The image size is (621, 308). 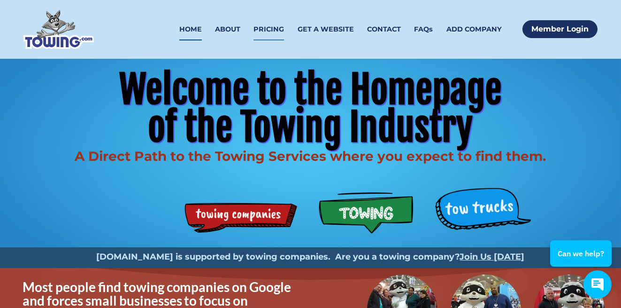 I want to click on a: Member Login, so click(x=560, y=29).